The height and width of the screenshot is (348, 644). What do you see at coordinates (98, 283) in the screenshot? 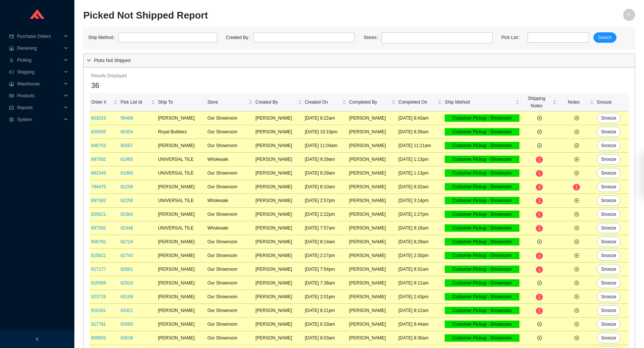
I see `a: 915569` at bounding box center [98, 283].